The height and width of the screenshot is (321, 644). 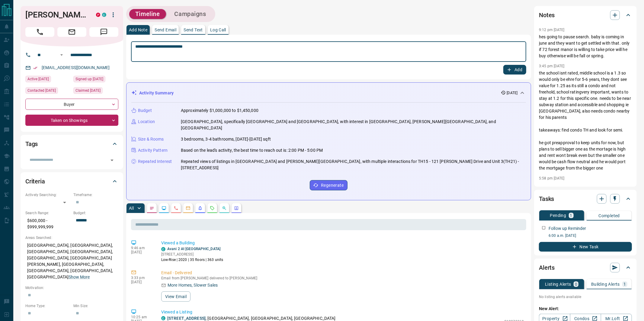 I want to click on h2: Notes, so click(x=547, y=15).